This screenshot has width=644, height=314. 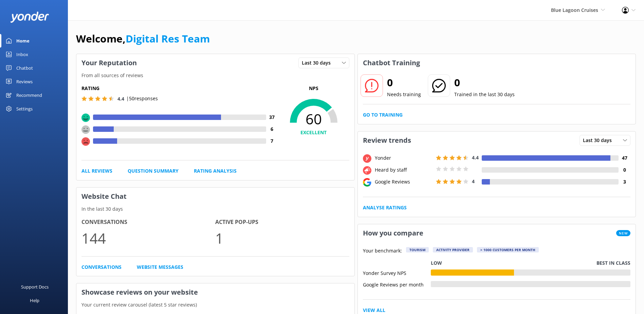 What do you see at coordinates (382, 115) in the screenshot?
I see `a: Go to Training` at bounding box center [382, 115].